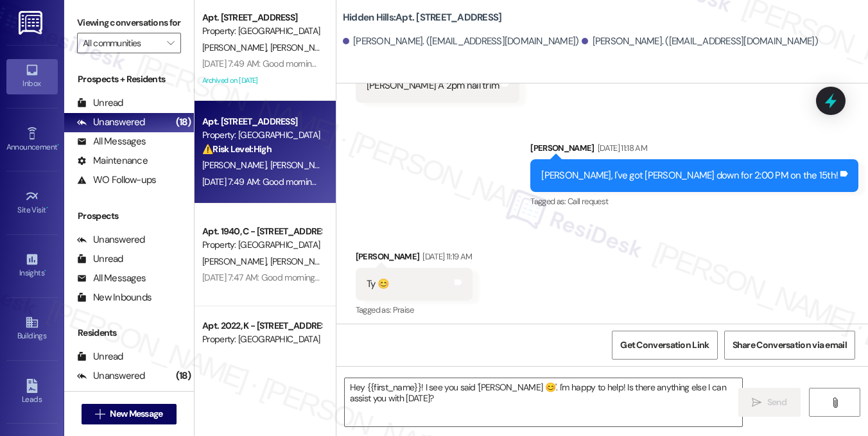  What do you see at coordinates (33, 76) in the screenshot?
I see `a: Inbox` at bounding box center [33, 76].